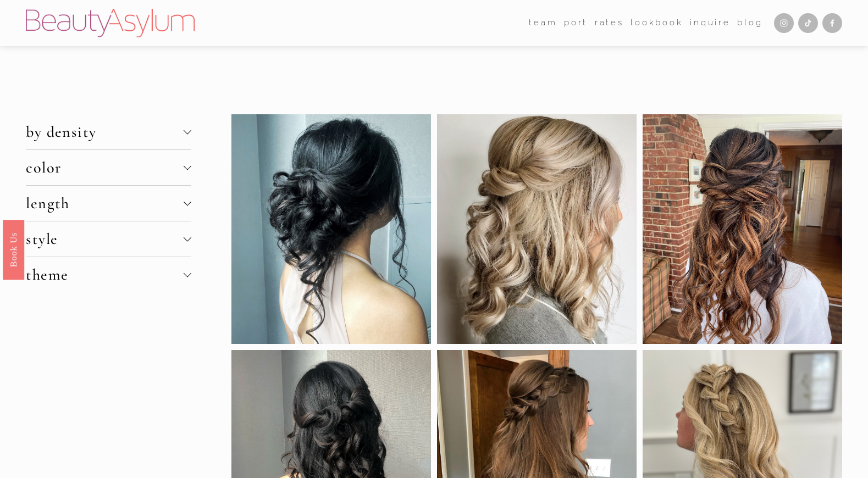 This screenshot has width=868, height=478. I want to click on span: team, so click(543, 22).